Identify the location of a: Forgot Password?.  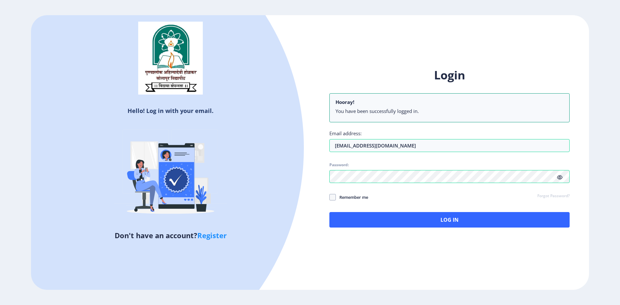
(553, 196).